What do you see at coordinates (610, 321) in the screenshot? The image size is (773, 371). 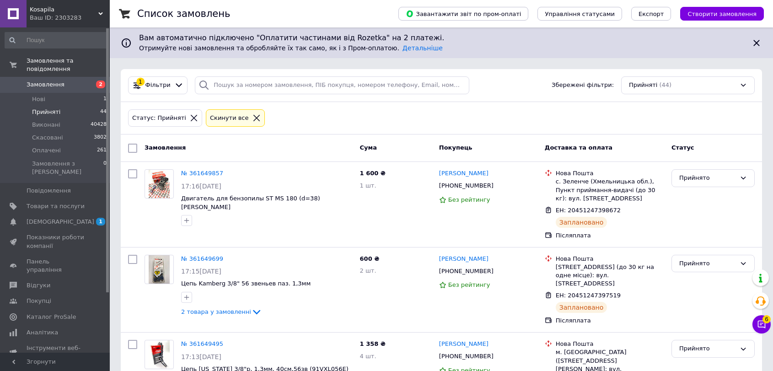 I see `div: Післяплата` at bounding box center [610, 321].